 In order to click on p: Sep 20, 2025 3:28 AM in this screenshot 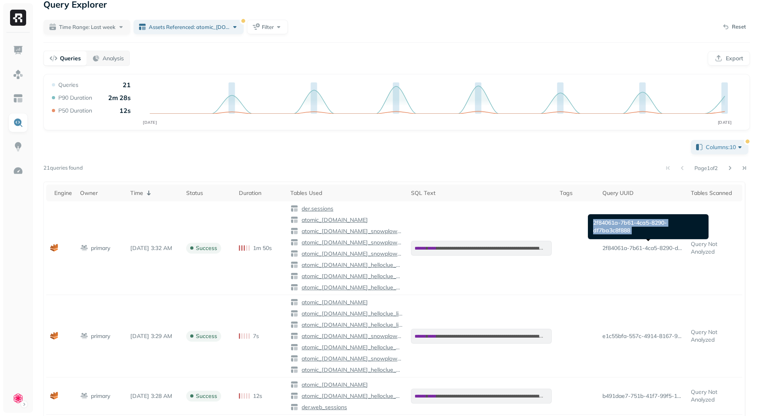, I will do `click(154, 396)`.